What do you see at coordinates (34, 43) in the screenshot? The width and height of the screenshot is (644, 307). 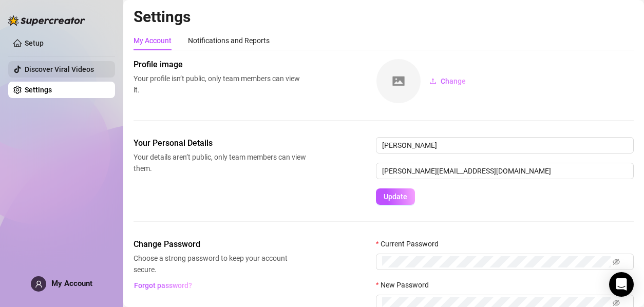 I see `a: Setup` at bounding box center [34, 43].